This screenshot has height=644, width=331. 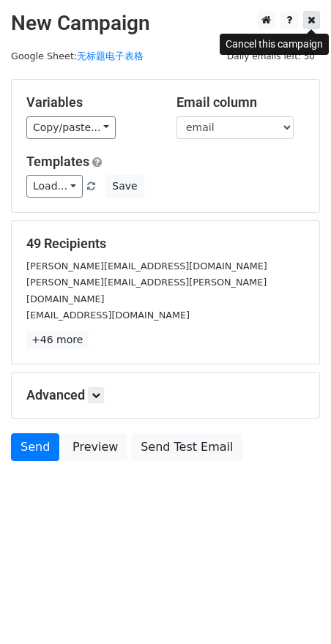 What do you see at coordinates (240, 102) in the screenshot?
I see `h5: Email column` at bounding box center [240, 102].